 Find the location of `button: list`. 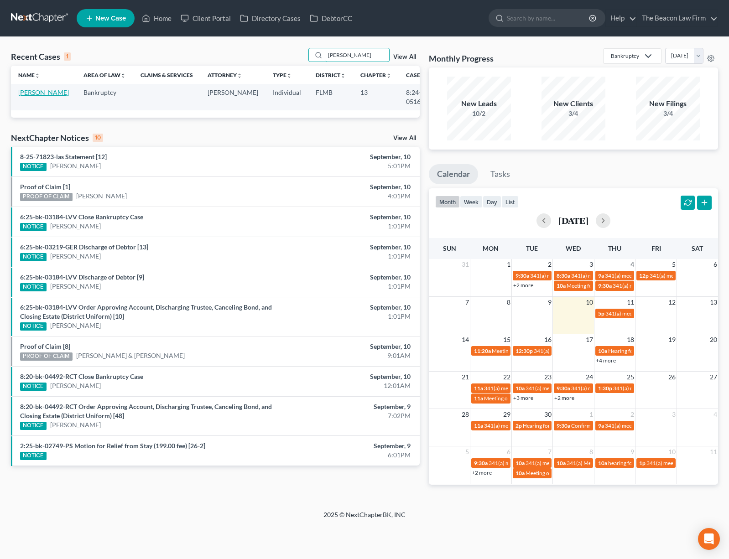

button: list is located at coordinates (510, 202).